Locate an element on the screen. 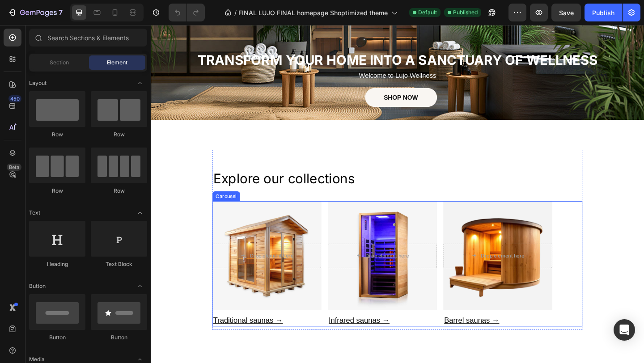 Image resolution: width=644 pixels, height=363 pixels. div: 450 is located at coordinates (15, 99).